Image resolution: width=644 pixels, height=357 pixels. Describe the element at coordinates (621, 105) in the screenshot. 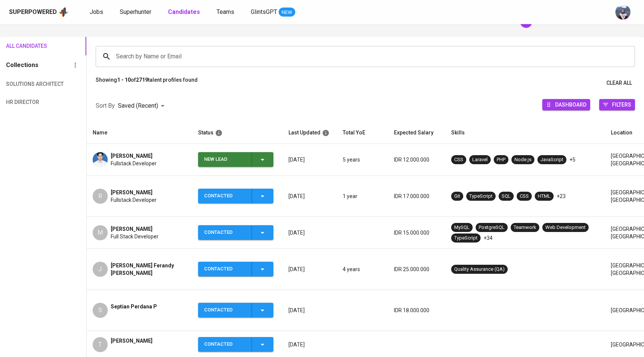

I see `span: Filters` at that location.